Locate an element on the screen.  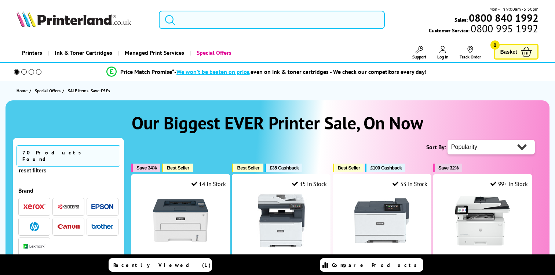
span: Customer Service: is located at coordinates (484, 29).